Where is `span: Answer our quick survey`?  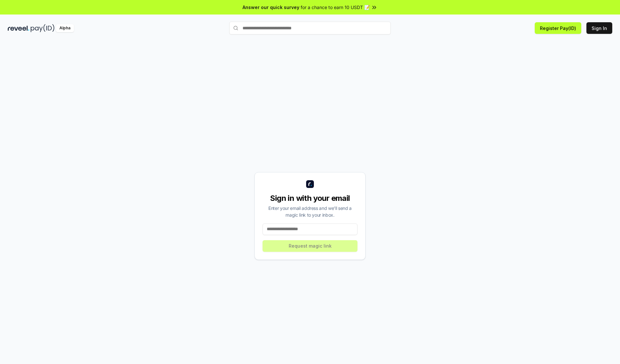
span: Answer our quick survey is located at coordinates (271, 7).